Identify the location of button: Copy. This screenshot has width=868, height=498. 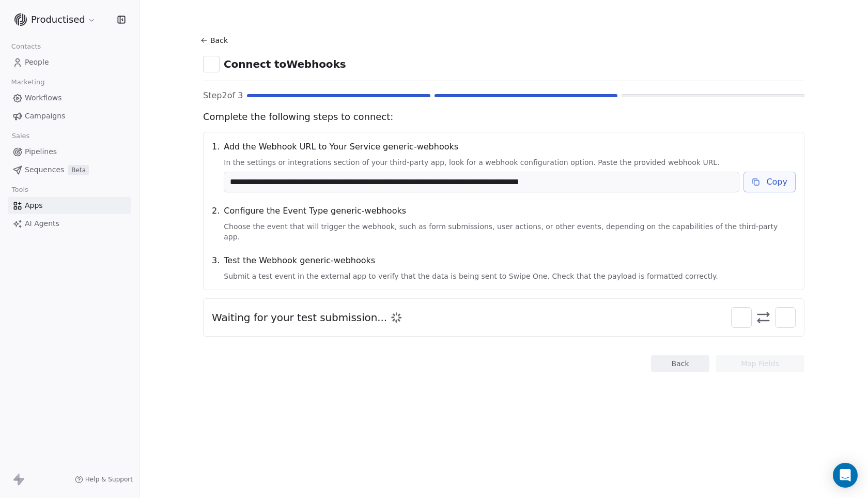
(769, 182).